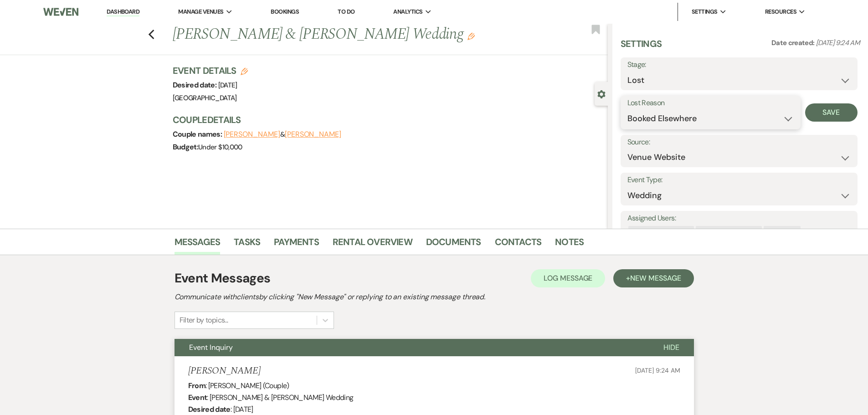  What do you see at coordinates (777, 232) in the screenshot?
I see `div: Ember .` at bounding box center [777, 232].